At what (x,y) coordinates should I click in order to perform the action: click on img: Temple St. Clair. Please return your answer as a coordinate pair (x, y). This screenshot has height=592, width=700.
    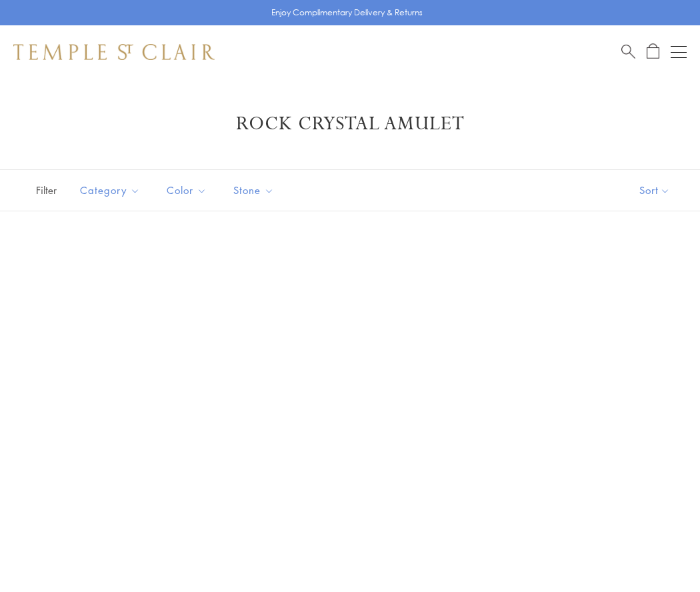
    Looking at the image, I should click on (114, 52).